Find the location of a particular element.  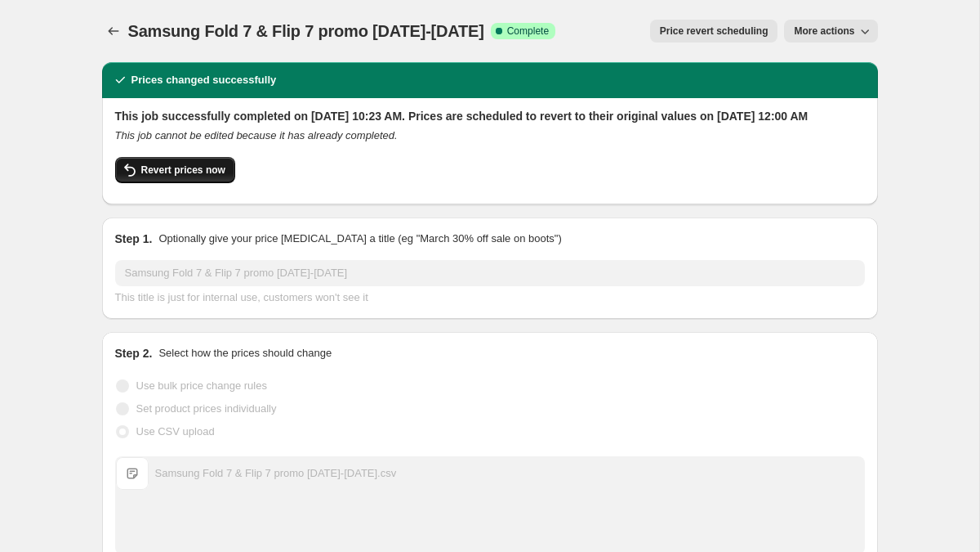

span: Price revert scheduling is located at coordinates (714, 31).